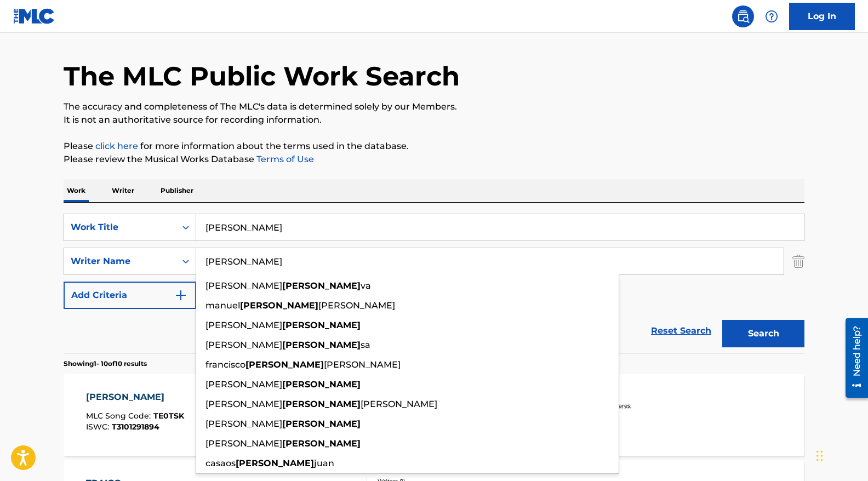 The width and height of the screenshot is (868, 481). I want to click on form: Search Form, so click(434, 283).